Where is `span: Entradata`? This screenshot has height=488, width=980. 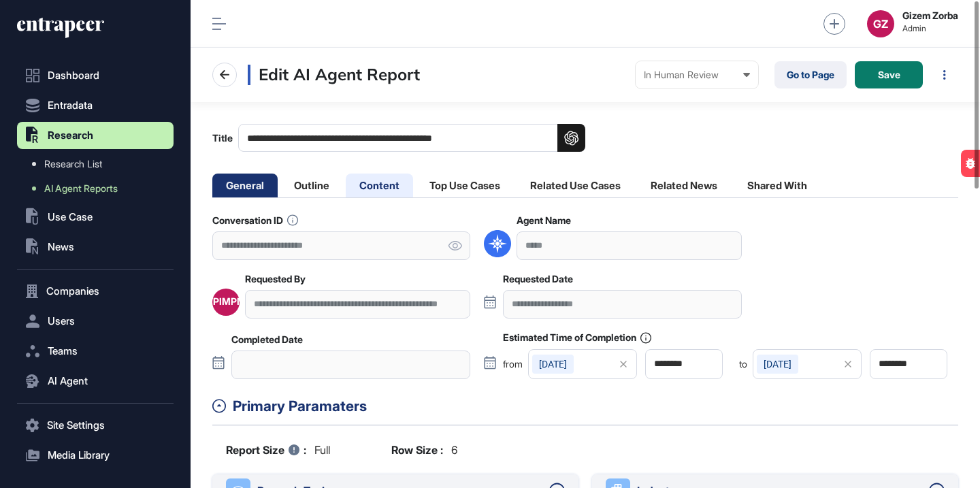
span: Entradata is located at coordinates (70, 105).